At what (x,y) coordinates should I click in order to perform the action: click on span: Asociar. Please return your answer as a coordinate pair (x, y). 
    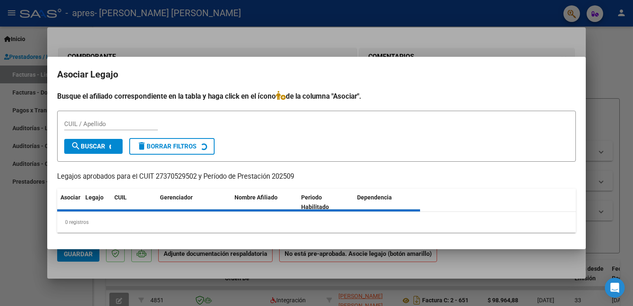
    Looking at the image, I should click on (70, 197).